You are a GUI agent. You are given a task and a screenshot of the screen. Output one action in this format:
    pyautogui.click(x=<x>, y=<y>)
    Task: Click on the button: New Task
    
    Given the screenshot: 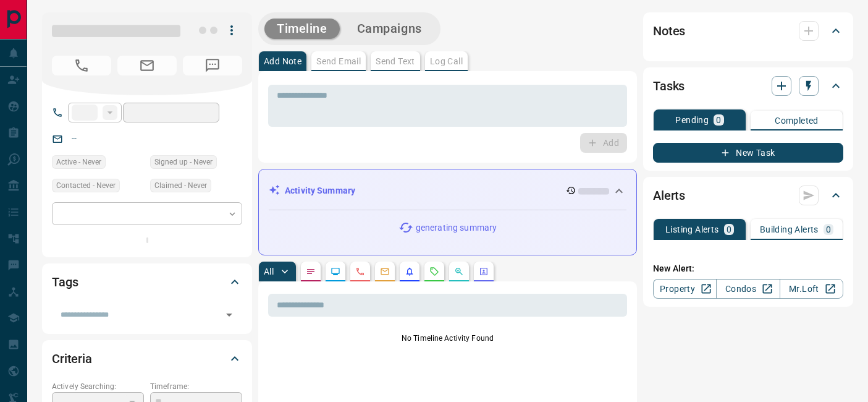 What is the action you would take?
    pyautogui.click(x=748, y=153)
    